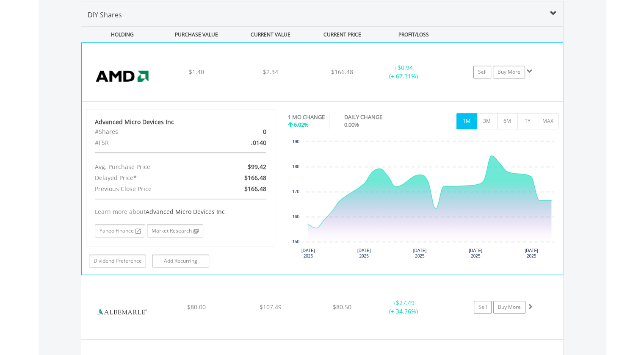 The height and width of the screenshot is (355, 644). What do you see at coordinates (403, 72) in the screenshot?
I see `div: + (+ 67.31%)` at bounding box center [403, 72].